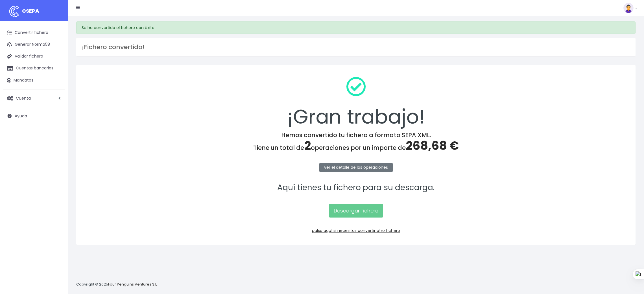 This screenshot has height=294, width=644. I want to click on a: Mandatos, so click(34, 80).